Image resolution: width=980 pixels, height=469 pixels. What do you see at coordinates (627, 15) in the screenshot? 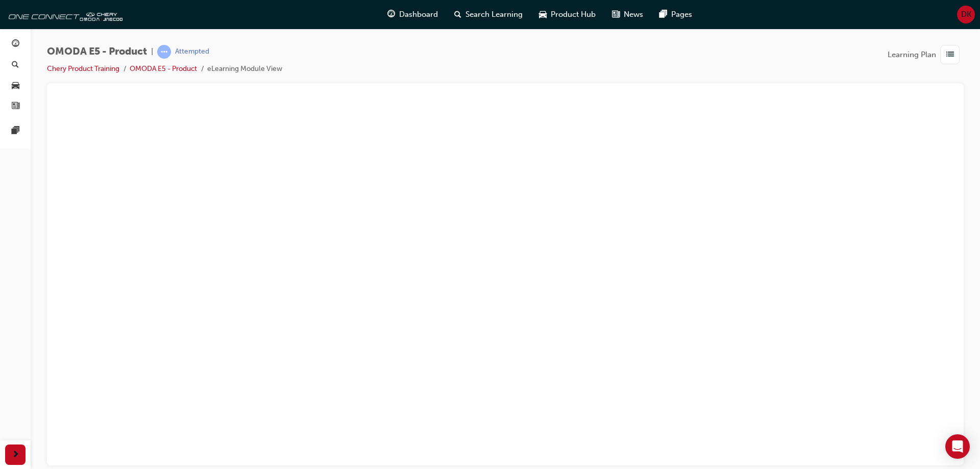
I see `a: news-iconNews` at bounding box center [627, 15].